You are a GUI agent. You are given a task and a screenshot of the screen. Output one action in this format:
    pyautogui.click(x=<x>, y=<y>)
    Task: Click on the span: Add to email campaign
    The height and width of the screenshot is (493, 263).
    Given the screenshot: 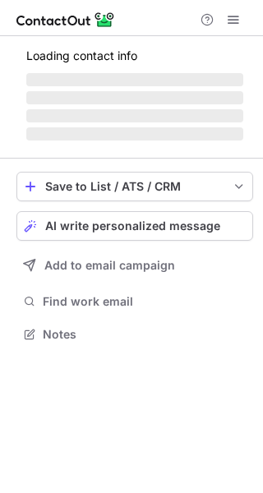 What is the action you would take?
    pyautogui.click(x=109, y=265)
    